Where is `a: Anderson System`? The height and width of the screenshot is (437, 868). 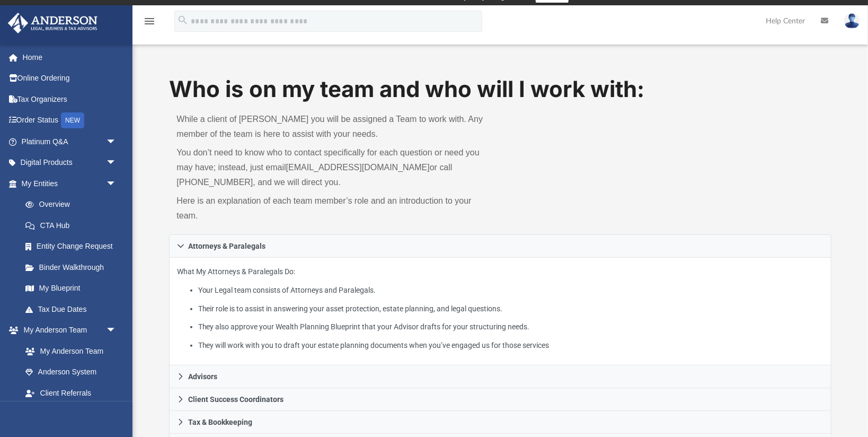 a: Anderson System is located at coordinates (71, 373).